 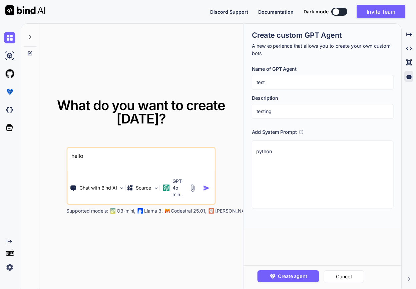 I want to click on p: Supported models:, so click(x=87, y=211).